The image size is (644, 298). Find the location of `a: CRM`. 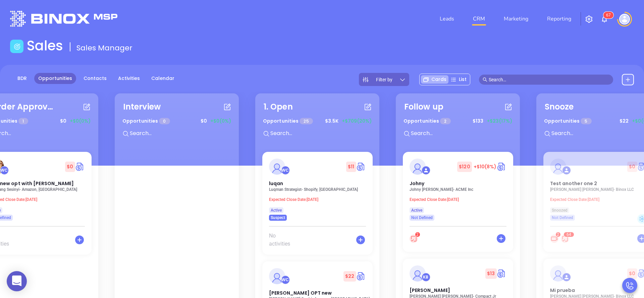

a: CRM is located at coordinates (479, 19).